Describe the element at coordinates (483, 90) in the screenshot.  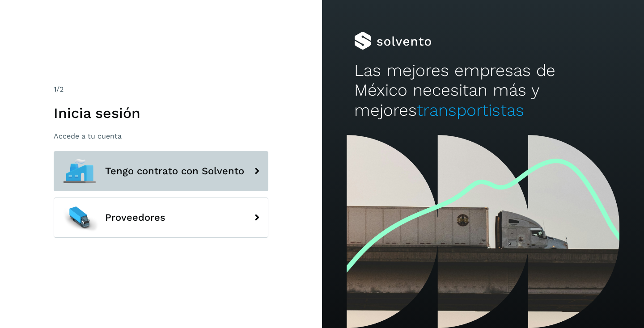
I see `h2: Las mejores empresas de México necesitan más y mejores` at that location.